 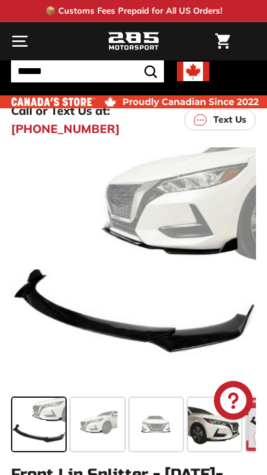 I want to click on a: Text Us, so click(x=220, y=119).